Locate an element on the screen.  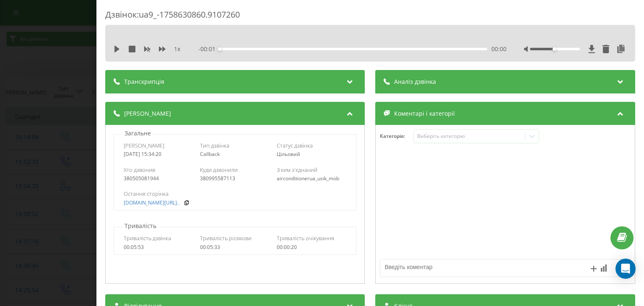
div: Дзвінок : ua9_-1758630860.9107260 is located at coordinates (370, 17).